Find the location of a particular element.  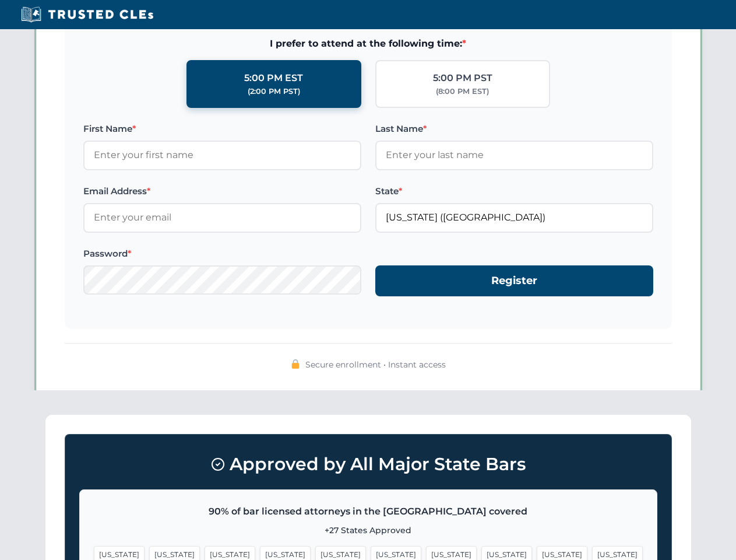

label: Email Address is located at coordinates (222, 191).